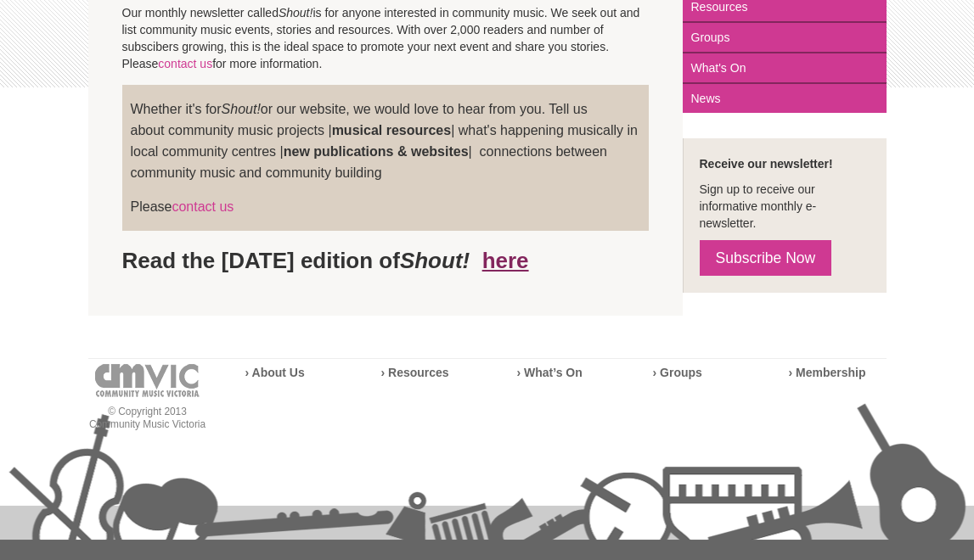 This screenshot has height=560, width=974. I want to click on a: › Membership, so click(827, 372).